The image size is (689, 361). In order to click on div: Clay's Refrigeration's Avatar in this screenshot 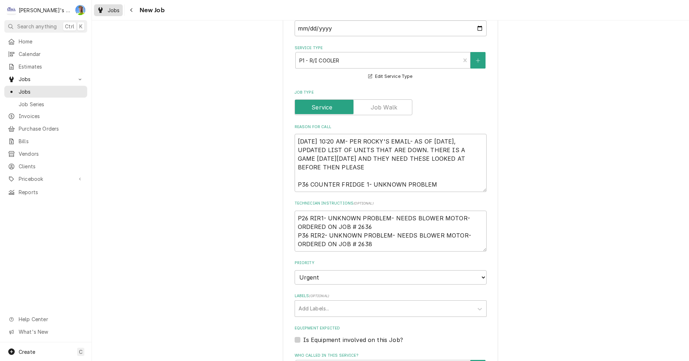, I will do `click(11, 10)`.